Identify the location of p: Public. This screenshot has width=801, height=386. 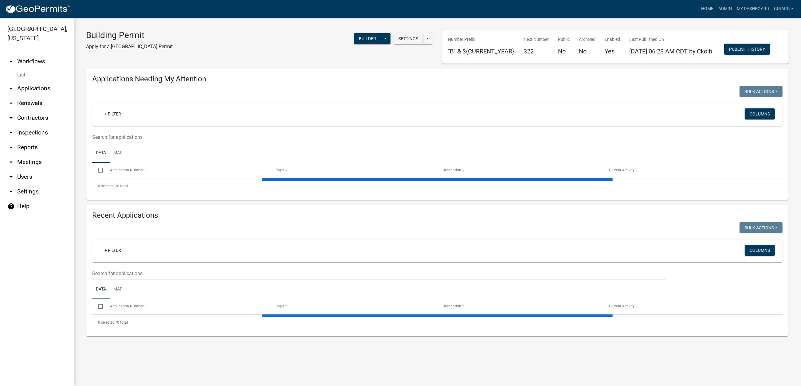
(564, 39).